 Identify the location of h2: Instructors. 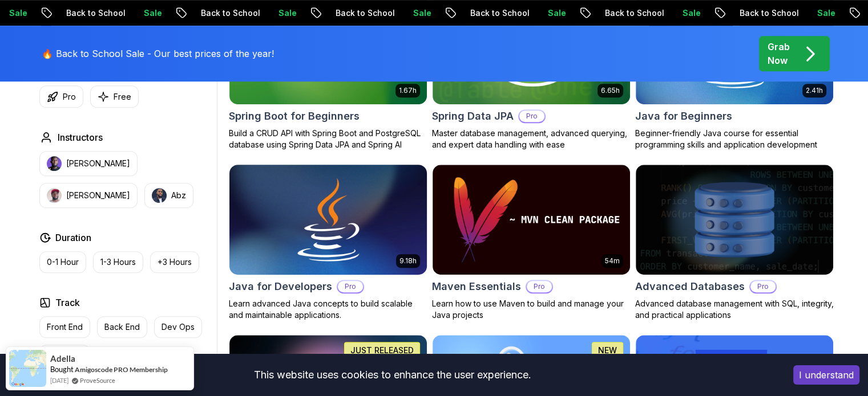
(80, 137).